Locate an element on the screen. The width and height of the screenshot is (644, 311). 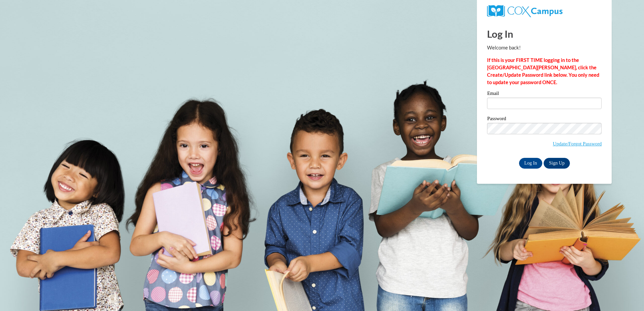
h1: Log In is located at coordinates (544, 33).